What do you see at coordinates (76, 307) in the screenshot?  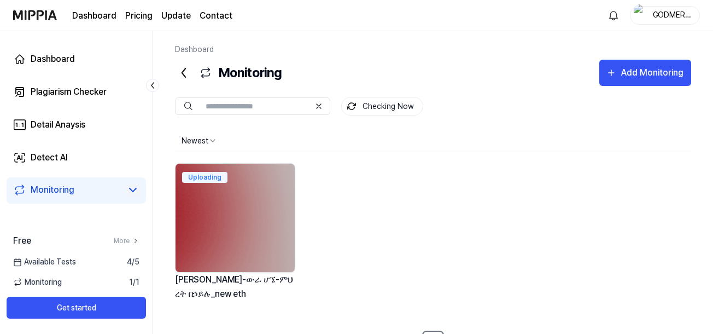 I see `button: Get started` at bounding box center [76, 307].